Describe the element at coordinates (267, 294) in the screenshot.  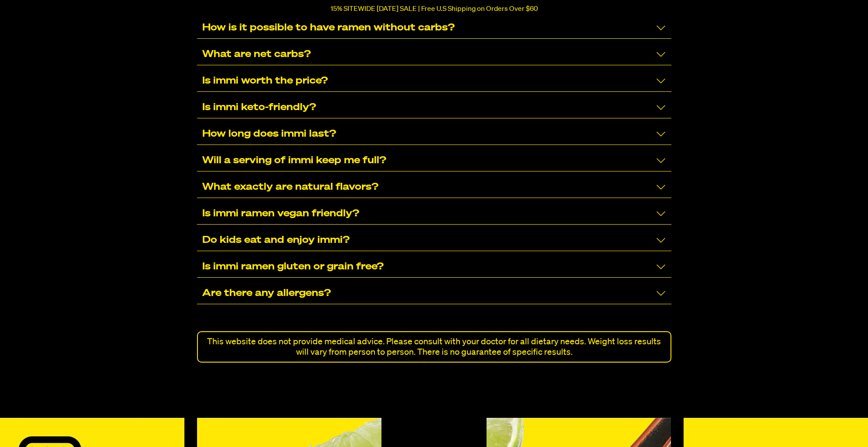
I see `p: Are there any allergens?` at that location.